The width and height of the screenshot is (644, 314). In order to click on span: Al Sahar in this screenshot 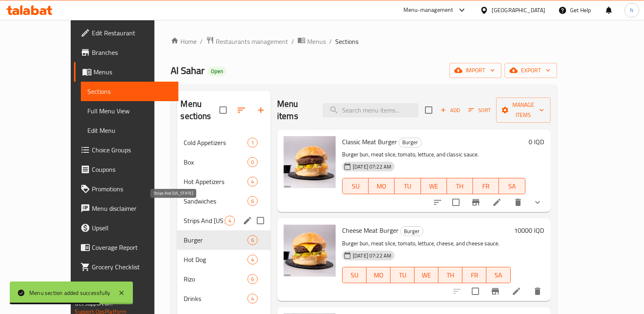, I will do `click(187, 70)`.